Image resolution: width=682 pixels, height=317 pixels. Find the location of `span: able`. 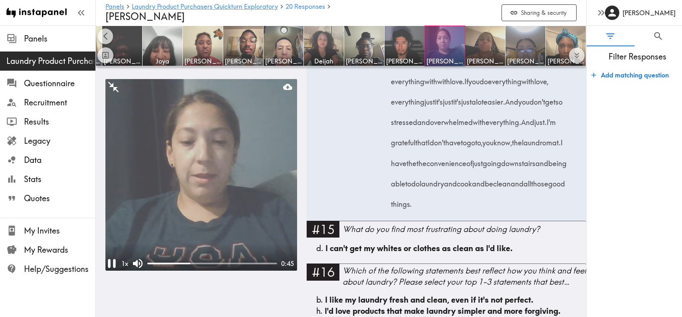

span: able is located at coordinates (398, 181).